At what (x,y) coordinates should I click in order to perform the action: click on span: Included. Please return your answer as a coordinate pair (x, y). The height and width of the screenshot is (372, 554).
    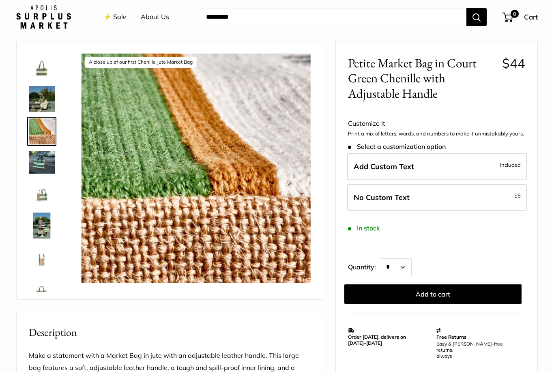
    Looking at the image, I should click on (511, 165).